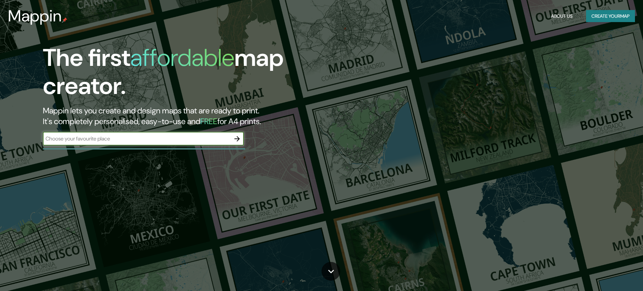  What do you see at coordinates (137, 139) in the screenshot?
I see `input: Choose your favourite place` at bounding box center [137, 139].